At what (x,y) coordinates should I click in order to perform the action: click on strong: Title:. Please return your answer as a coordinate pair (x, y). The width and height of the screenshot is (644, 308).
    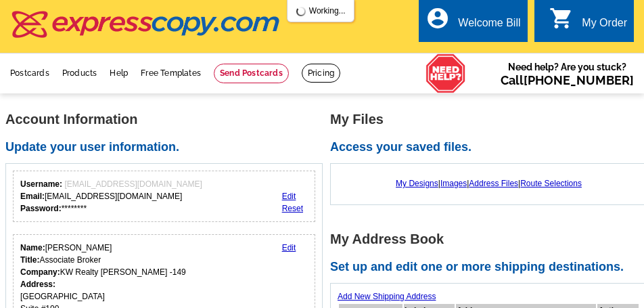
    Looking at the image, I should click on (30, 260).